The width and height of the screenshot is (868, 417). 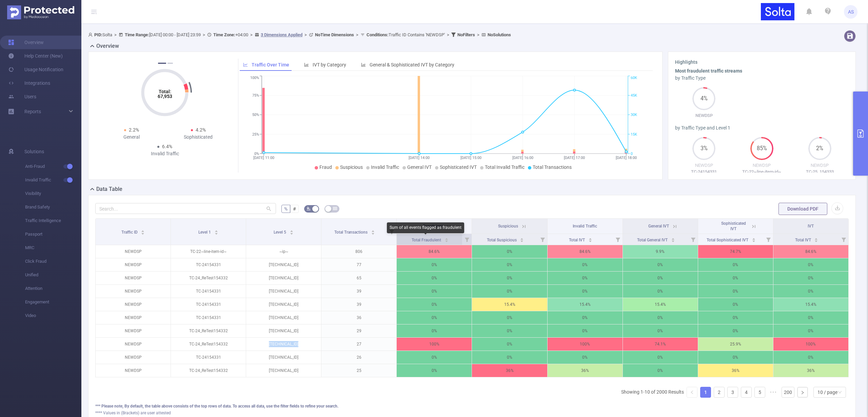 I want to click on p: 29, so click(x=359, y=331).